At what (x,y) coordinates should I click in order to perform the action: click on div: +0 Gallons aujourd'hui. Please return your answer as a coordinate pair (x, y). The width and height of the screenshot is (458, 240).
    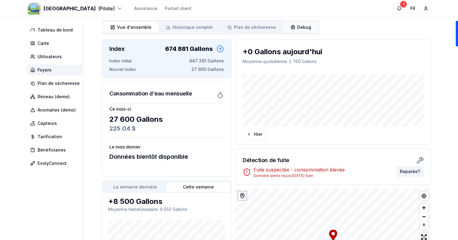
    Looking at the image, I should click on (333, 52).